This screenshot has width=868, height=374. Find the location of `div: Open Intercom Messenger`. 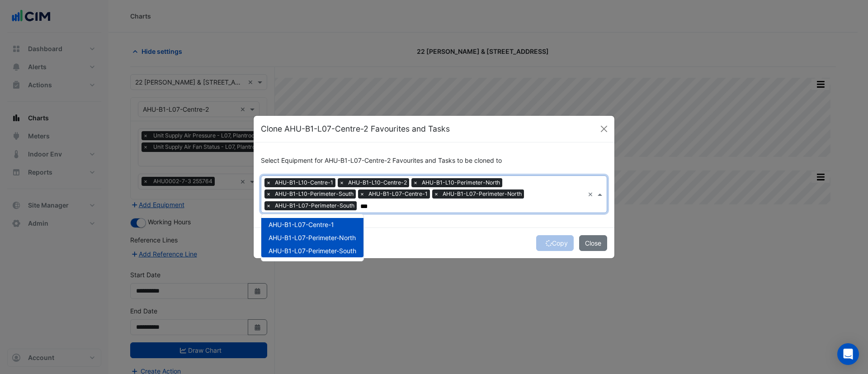

div: Open Intercom Messenger is located at coordinates (848, 354).